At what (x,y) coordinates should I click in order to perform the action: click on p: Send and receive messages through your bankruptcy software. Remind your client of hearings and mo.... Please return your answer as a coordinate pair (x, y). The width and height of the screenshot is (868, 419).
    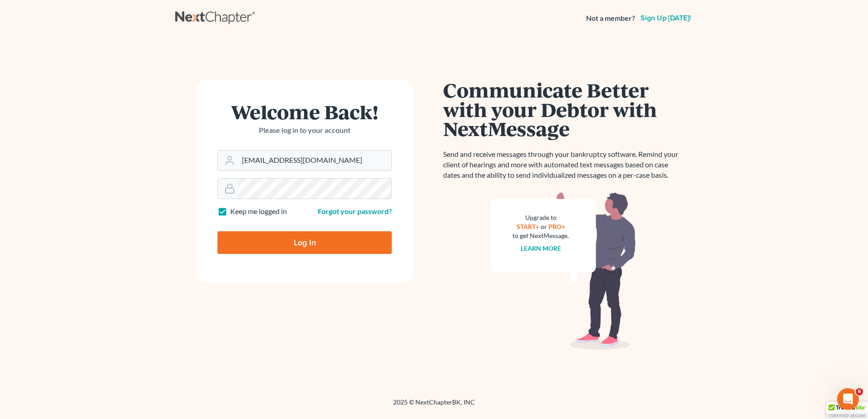
    Looking at the image, I should click on (564, 165).